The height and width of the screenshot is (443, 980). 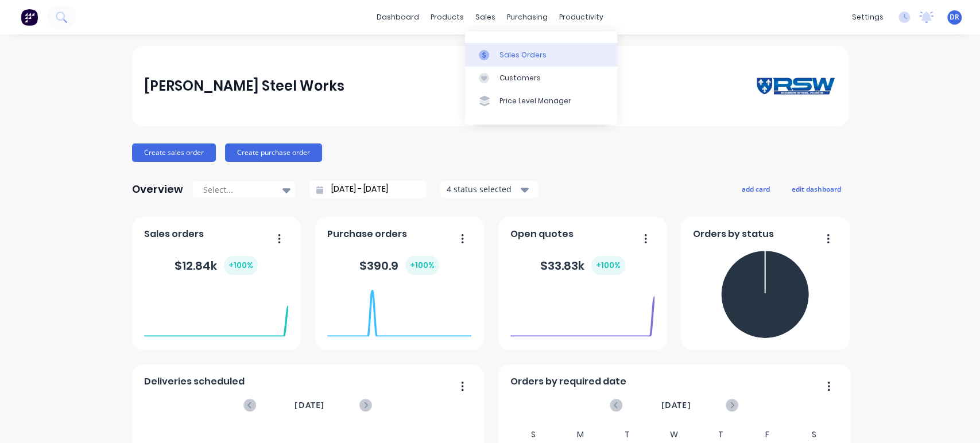 What do you see at coordinates (733, 234) in the screenshot?
I see `span: Orders by status` at bounding box center [733, 234].